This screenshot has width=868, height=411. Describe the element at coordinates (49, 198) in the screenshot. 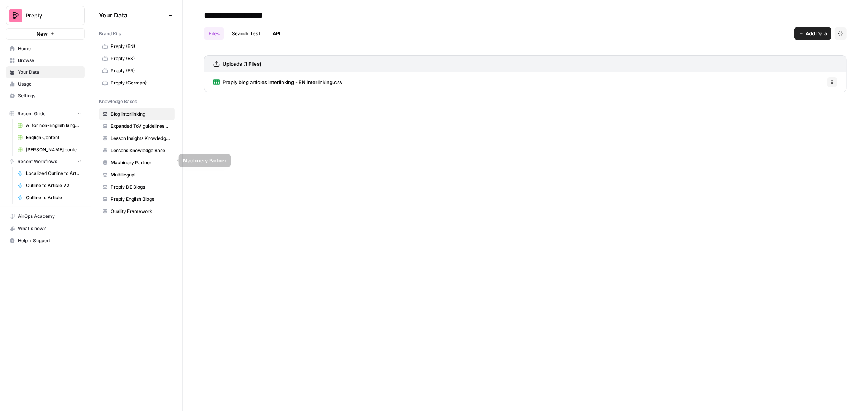

I see `a: Outline to Article` at that location.